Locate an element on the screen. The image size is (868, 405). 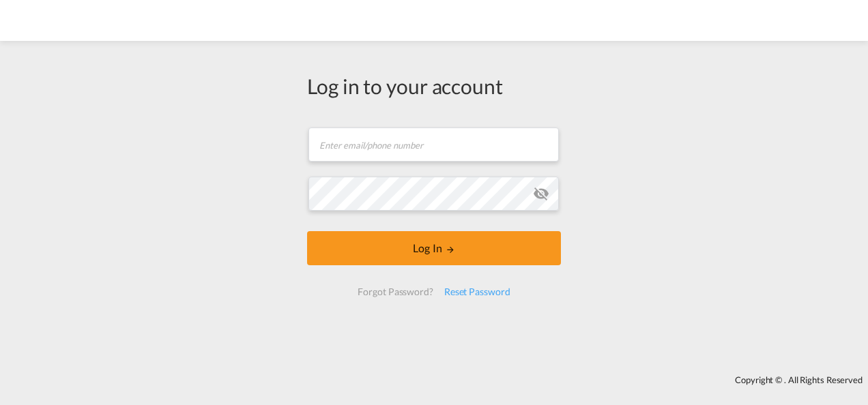
md-icon: icon-eye-off is located at coordinates (541, 194).